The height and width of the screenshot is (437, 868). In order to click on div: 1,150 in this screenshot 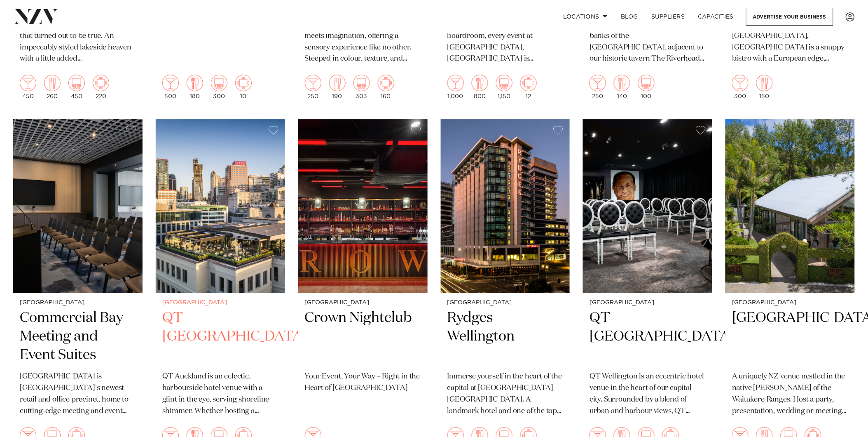, I will do `click(504, 87)`.